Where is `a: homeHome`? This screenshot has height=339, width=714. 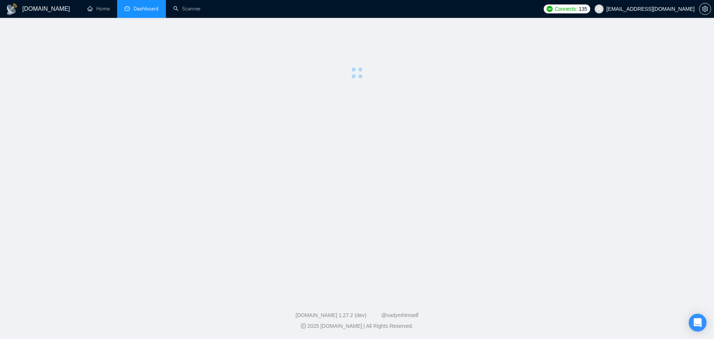 a: homeHome is located at coordinates (99, 9).